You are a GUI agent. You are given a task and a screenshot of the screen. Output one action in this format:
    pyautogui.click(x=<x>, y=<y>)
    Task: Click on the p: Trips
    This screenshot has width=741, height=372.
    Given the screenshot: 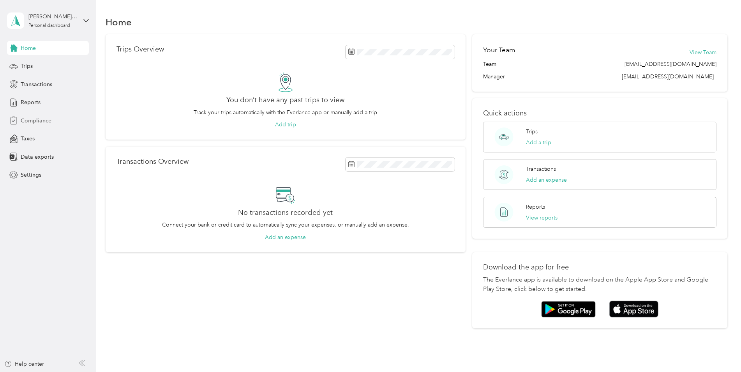 What is the action you would take?
    pyautogui.click(x=532, y=131)
    